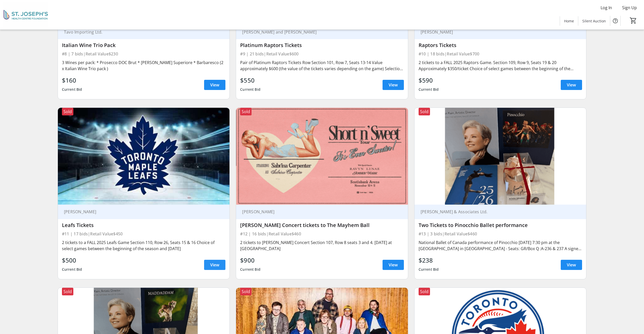 This screenshot has width=644, height=334. What do you see at coordinates (144, 246) in the screenshot?
I see `div: 2 tickets to a FALL 2025 Leafs Game Section 110, Row 26, Seats 15 & 16 Choice of select games bet...` at bounding box center [144, 246].